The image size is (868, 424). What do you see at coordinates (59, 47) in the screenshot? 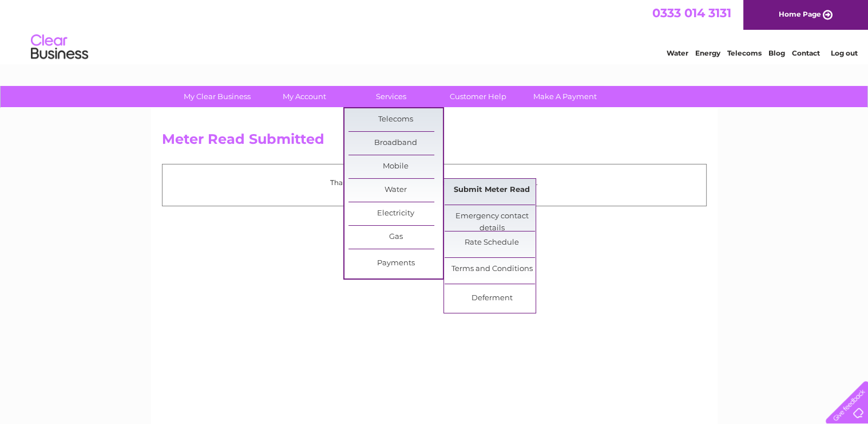
I see `img: logo.png` at bounding box center [59, 47].